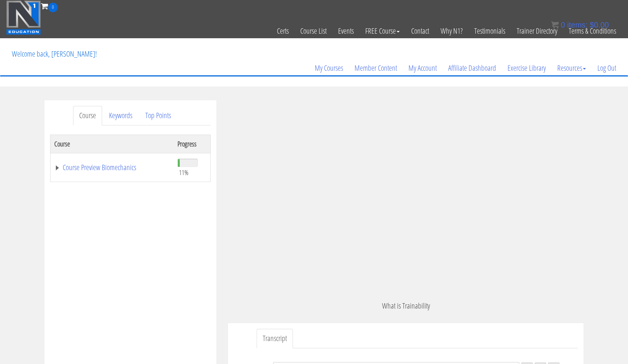  Describe the element at coordinates (580, 25) in the screenshot. I see `a: 0 items: $0.00` at that location.